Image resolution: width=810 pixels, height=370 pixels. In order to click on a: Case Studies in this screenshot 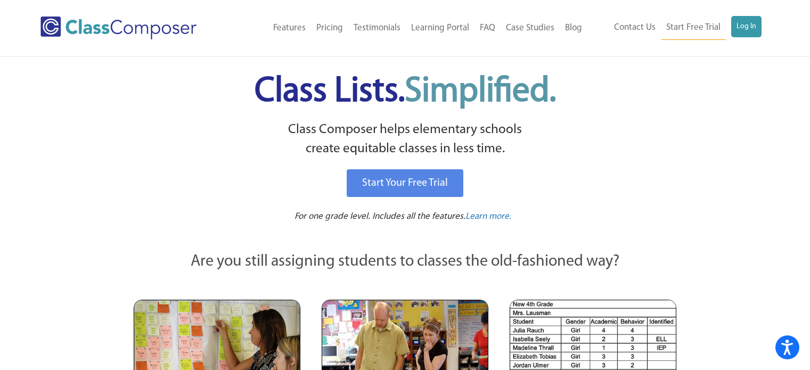, I will do `click(530, 28)`.